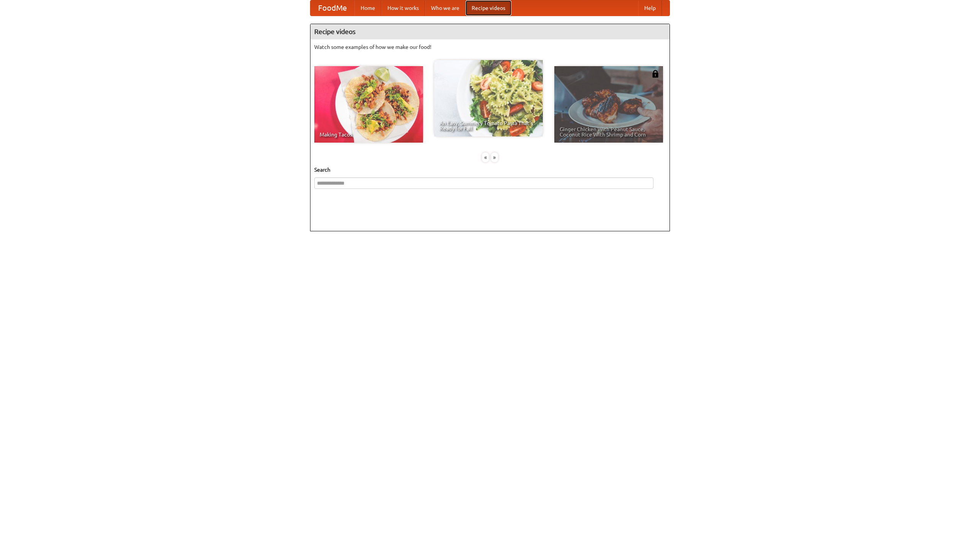 The height and width of the screenshot is (541, 980). Describe the element at coordinates (490, 32) in the screenshot. I see `h4: Recipe videos` at that location.